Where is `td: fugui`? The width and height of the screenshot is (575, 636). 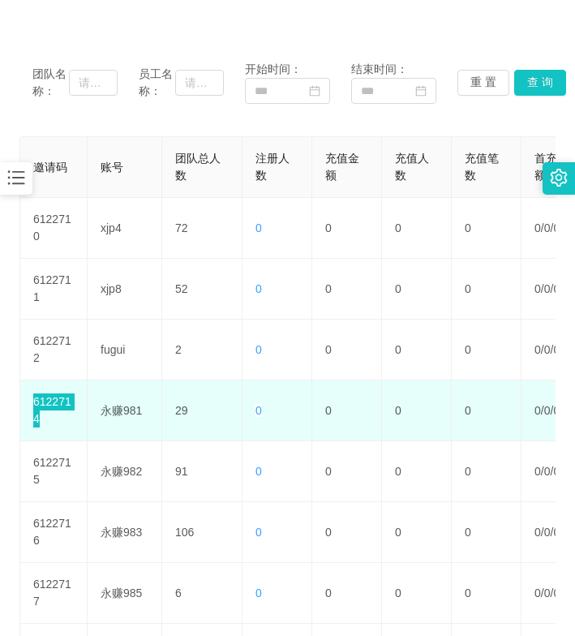
td: fugui is located at coordinates (125, 350).